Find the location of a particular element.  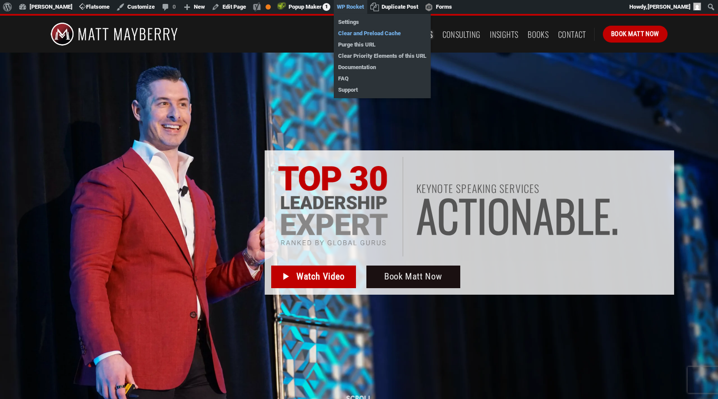

a: FAQ is located at coordinates (382, 79).